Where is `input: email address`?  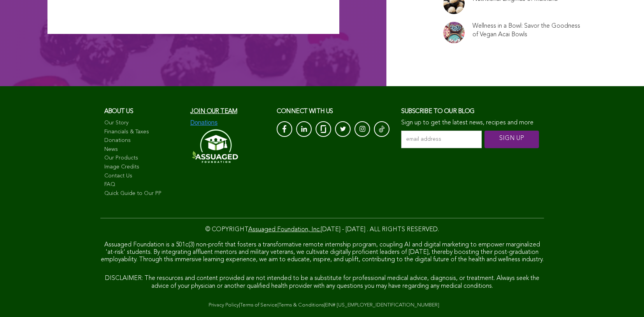 input: email address is located at coordinates (441, 139).